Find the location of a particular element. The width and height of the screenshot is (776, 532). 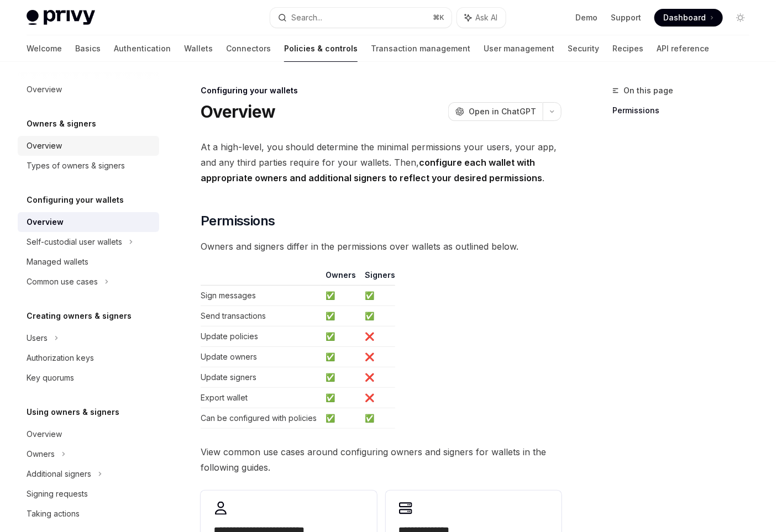

a: Key quorums is located at coordinates (88, 378).